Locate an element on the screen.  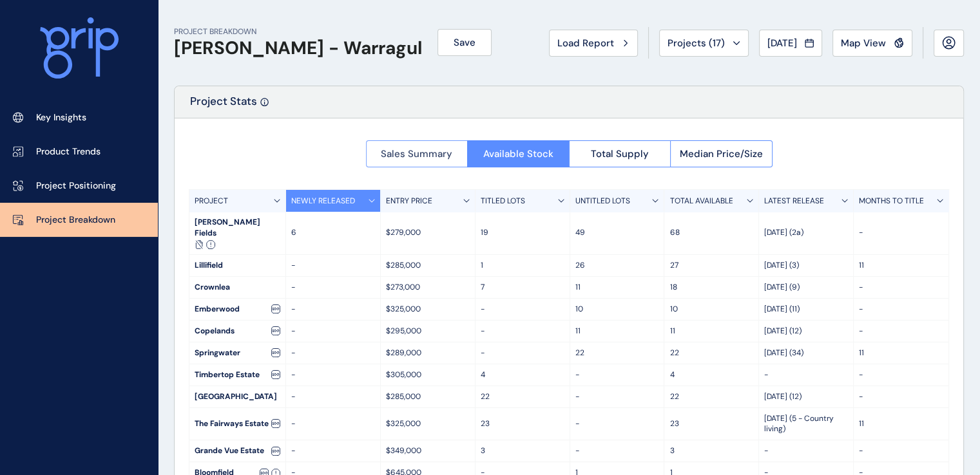
p: PROJECT is located at coordinates (211, 201).